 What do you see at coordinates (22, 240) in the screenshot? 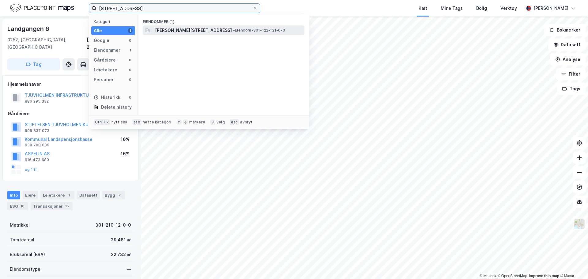
I see `div: Tomteareal` at bounding box center [22, 240].